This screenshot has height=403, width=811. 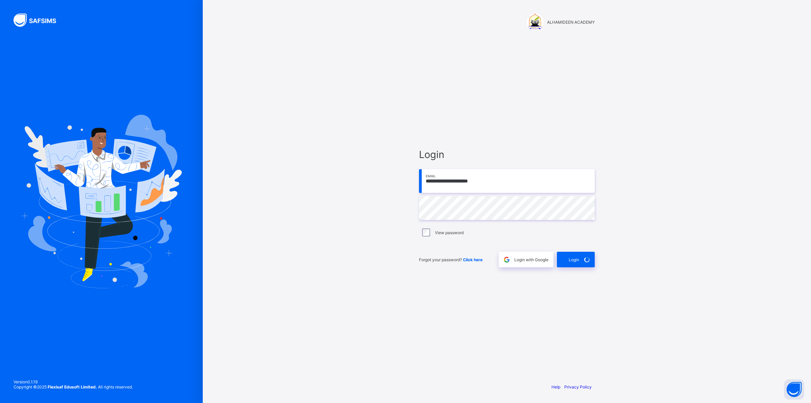 What do you see at coordinates (72, 386) in the screenshot?
I see `strong: Flexisaf Edusoft Limited.` at bounding box center [72, 386].